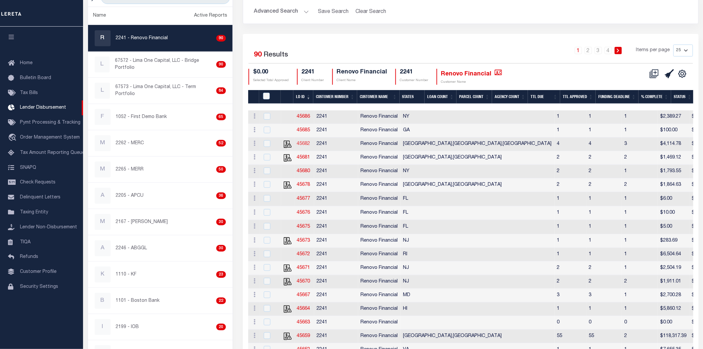 The image size is (703, 349). I want to click on a: 45670, so click(304, 281).